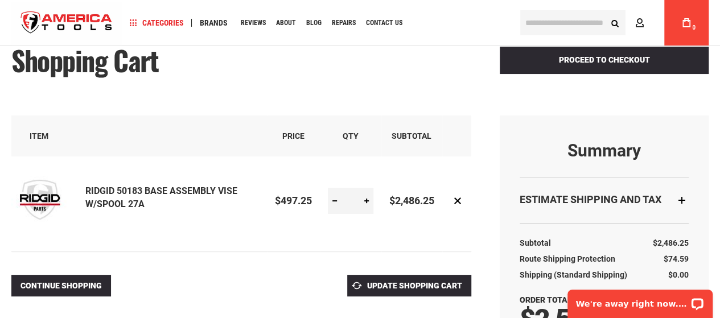  I want to click on span: Proceed to Checkout, so click(604, 60).